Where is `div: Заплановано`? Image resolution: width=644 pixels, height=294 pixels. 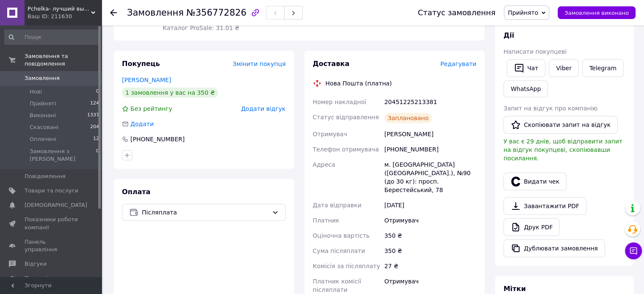
div: Заплановано is located at coordinates (408, 118).